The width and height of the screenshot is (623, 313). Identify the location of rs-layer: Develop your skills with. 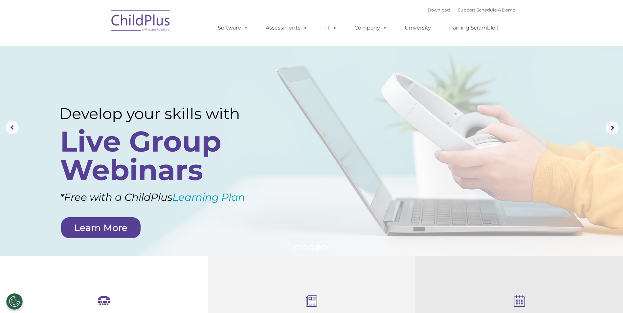
(162, 114).